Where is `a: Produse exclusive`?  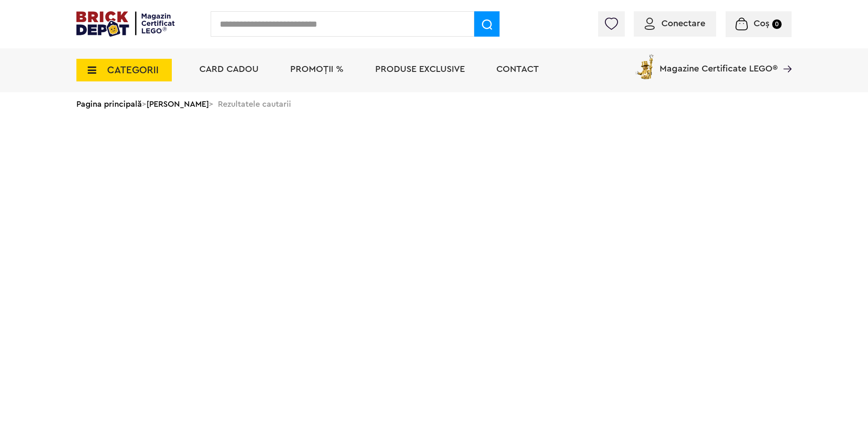
a: Produse exclusive is located at coordinates (420, 69).